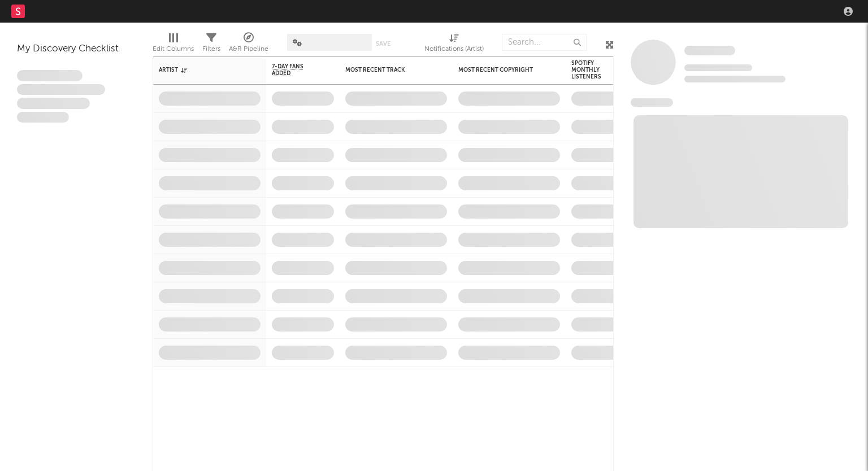  What do you see at coordinates (43, 117) in the screenshot?
I see `span: Aliquam viverra` at bounding box center [43, 117].